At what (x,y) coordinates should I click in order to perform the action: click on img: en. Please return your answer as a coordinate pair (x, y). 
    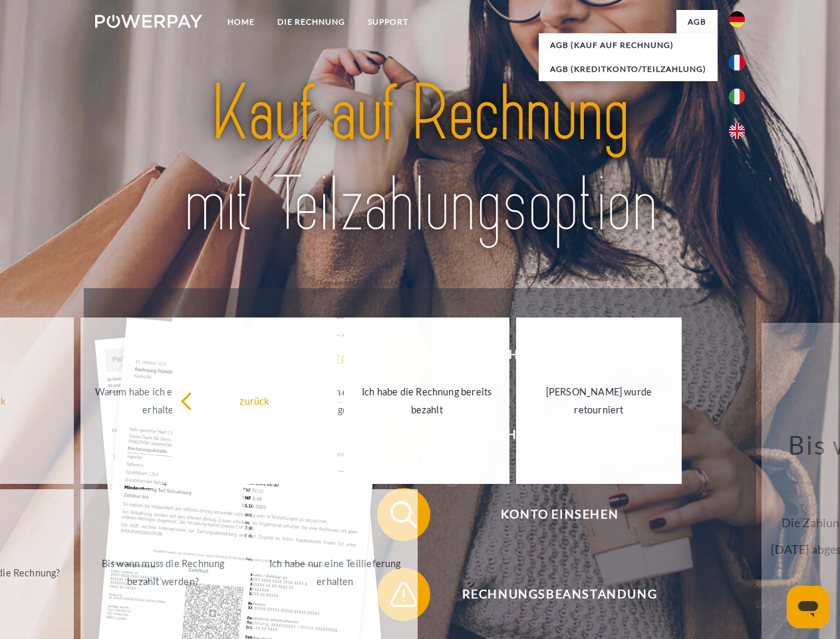
    Looking at the image, I should click on (737, 131).